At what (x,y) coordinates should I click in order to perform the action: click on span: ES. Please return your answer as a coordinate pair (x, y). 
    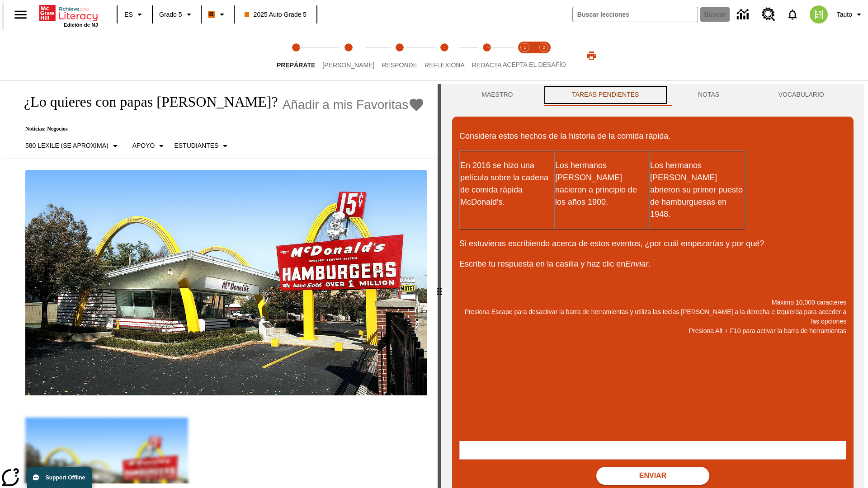
    Looking at the image, I should click on (128, 15).